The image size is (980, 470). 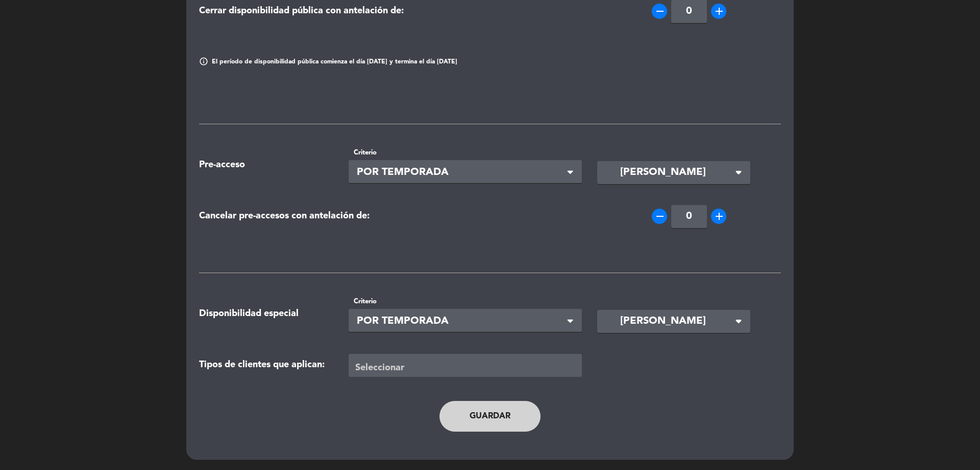 What do you see at coordinates (391, 216) in the screenshot?
I see `div: Cancelar pre-accesos con antelación de:` at bounding box center [391, 216].